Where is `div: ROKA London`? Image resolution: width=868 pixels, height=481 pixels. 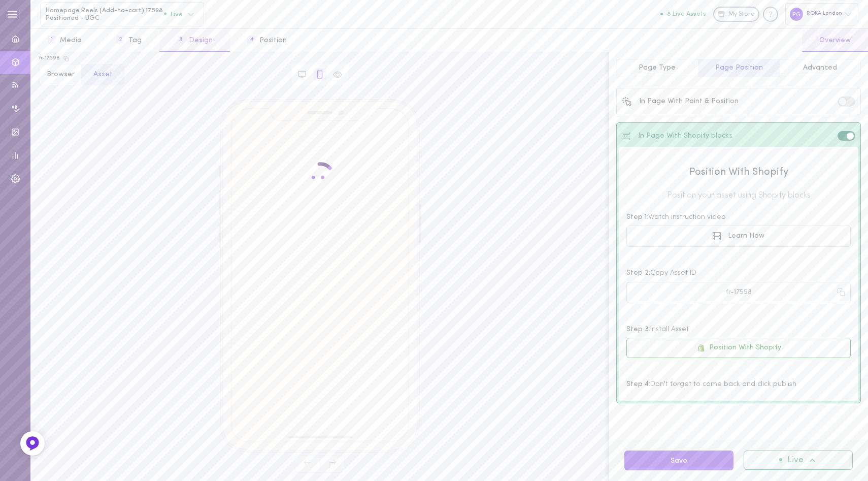 div: ROKA London is located at coordinates (822, 14).